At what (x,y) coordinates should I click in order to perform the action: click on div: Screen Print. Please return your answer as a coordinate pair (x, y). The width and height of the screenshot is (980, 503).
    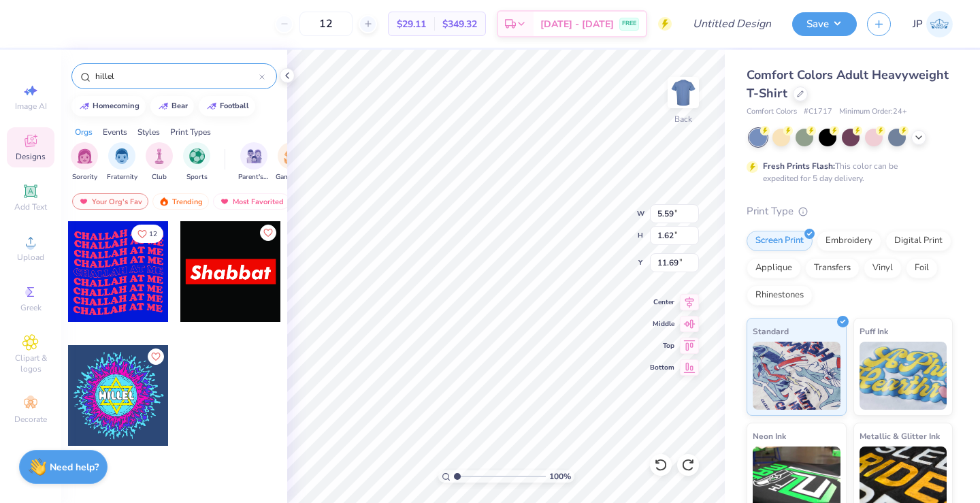
    Looking at the image, I should click on (780, 241).